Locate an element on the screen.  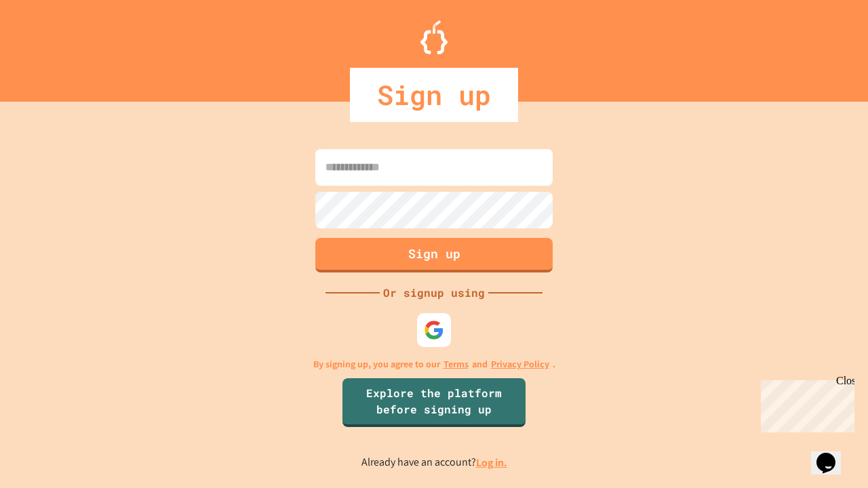
a: Privacy Policy is located at coordinates (520, 364).